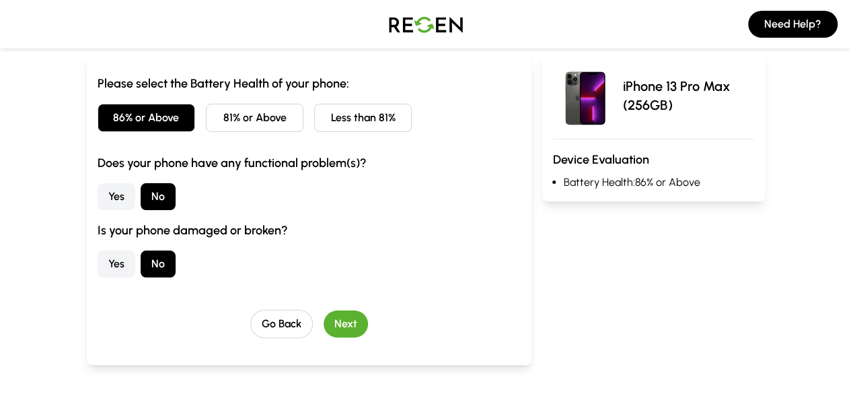  What do you see at coordinates (654, 160) in the screenshot?
I see `h3: Device Evaluation` at bounding box center [654, 160].